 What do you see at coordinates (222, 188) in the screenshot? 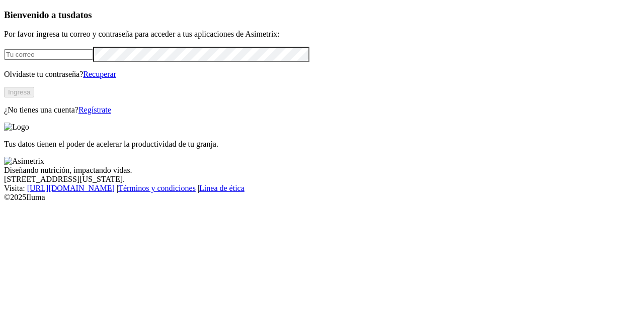
I see `a: Línea de ética` at bounding box center [222, 188].